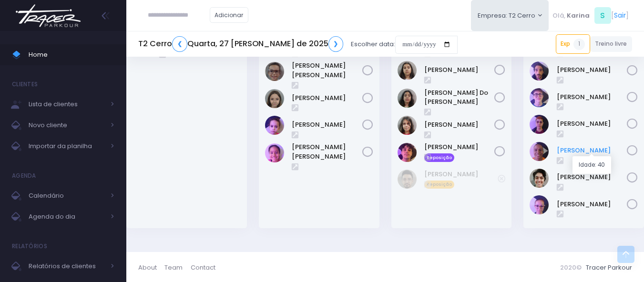 Image resolution: width=644 pixels, height=282 pixels. What do you see at coordinates (274, 153) in the screenshot?
I see `img: Sophia Victoria da Silva Reis` at bounding box center [274, 153].